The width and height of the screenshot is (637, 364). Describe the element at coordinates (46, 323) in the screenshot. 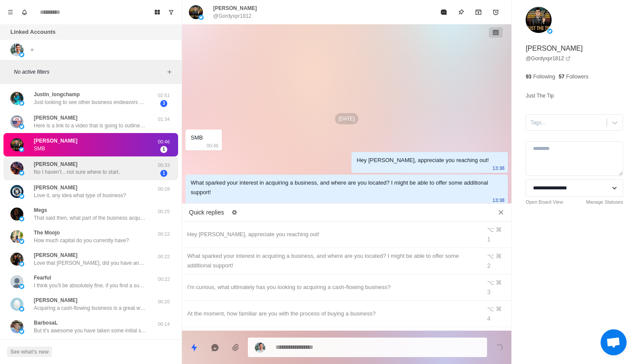

I see `p: BarbosaL` at that location.